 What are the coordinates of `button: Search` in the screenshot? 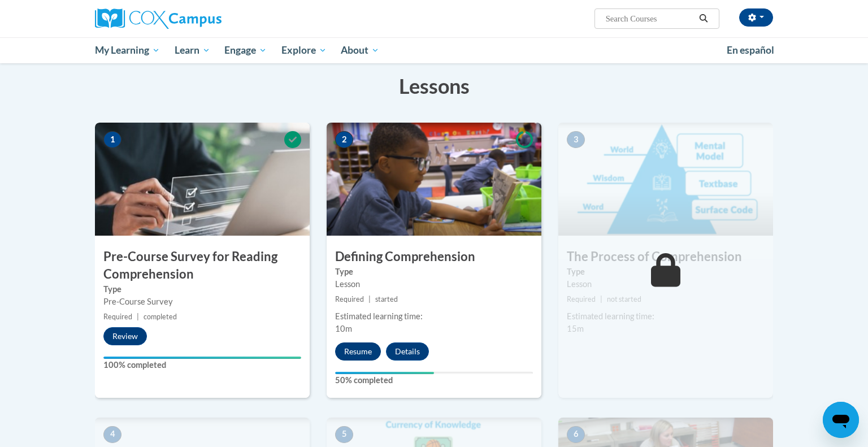 It's located at (704, 18).